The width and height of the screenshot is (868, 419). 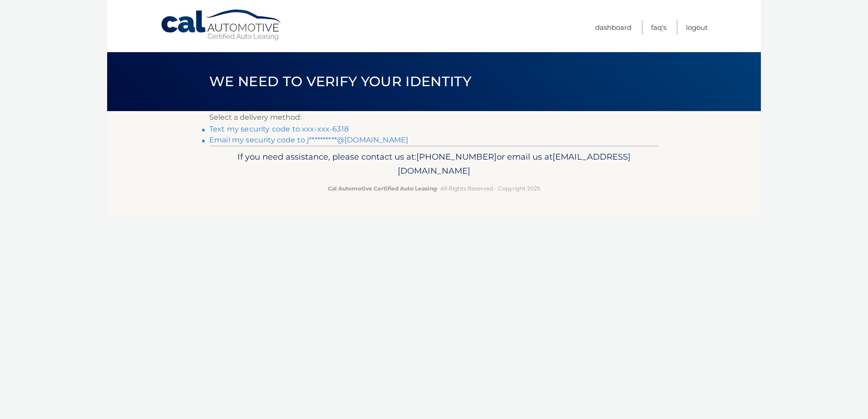 What do you see at coordinates (278, 129) in the screenshot?
I see `a: Text my security code to xxx-xxx-6318` at bounding box center [278, 129].